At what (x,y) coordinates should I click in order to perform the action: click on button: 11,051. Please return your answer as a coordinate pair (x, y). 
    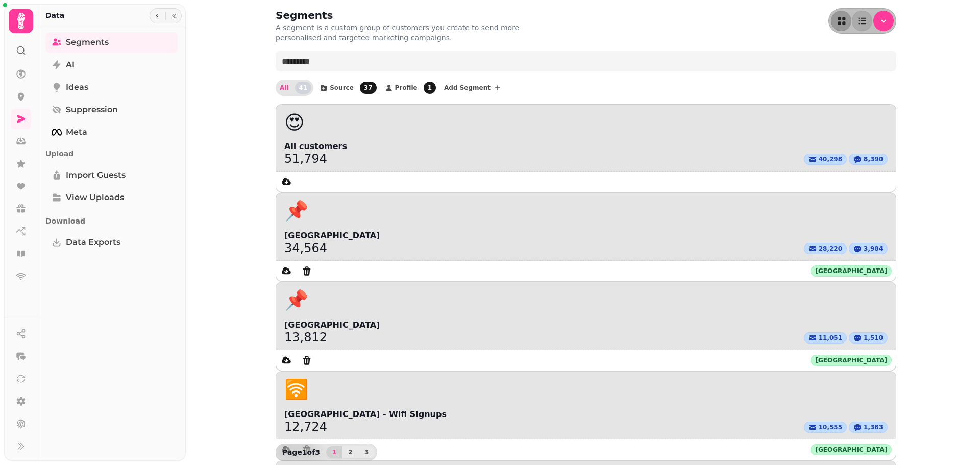
    Looking at the image, I should click on (826, 337).